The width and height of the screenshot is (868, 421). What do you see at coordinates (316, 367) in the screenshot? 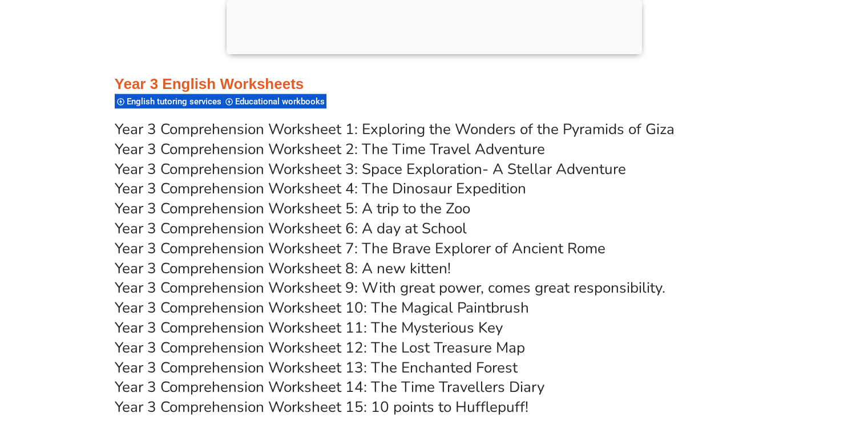
I see `a: Year 3 Comprehension Worksheet 13: The Enchanted Forest` at bounding box center [316, 367].